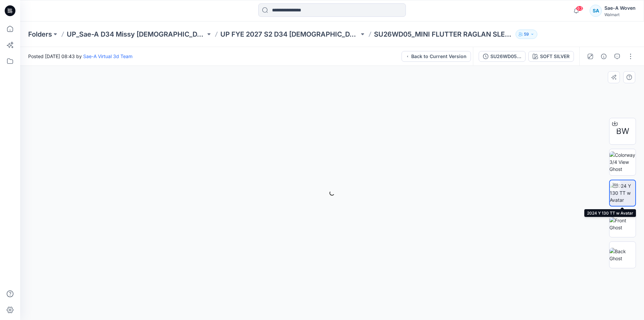 The width and height of the screenshot is (644, 320). I want to click on img: Front Ghost, so click(623, 224).